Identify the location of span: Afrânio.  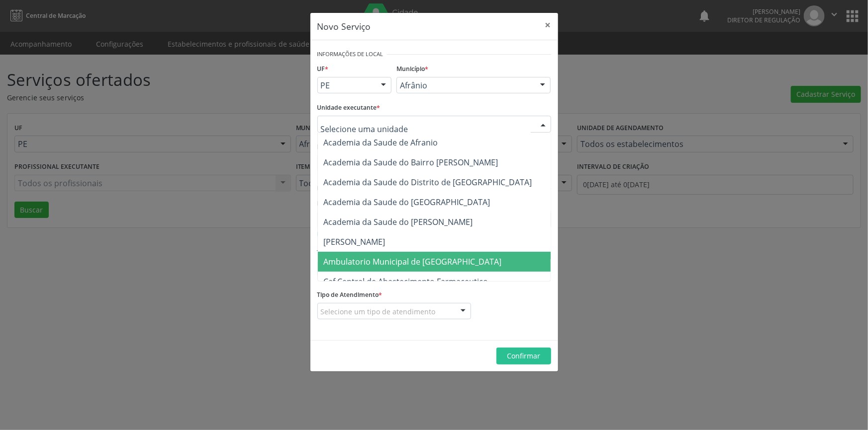
(465, 86).